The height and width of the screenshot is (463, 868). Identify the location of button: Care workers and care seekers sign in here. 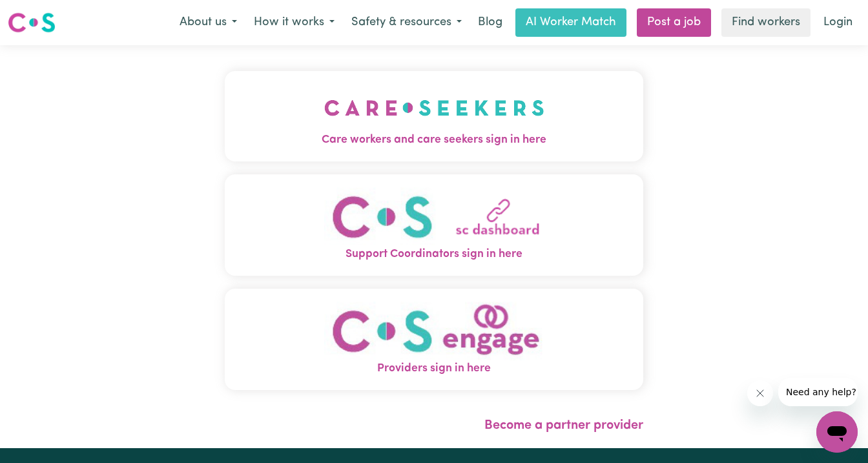
(434, 116).